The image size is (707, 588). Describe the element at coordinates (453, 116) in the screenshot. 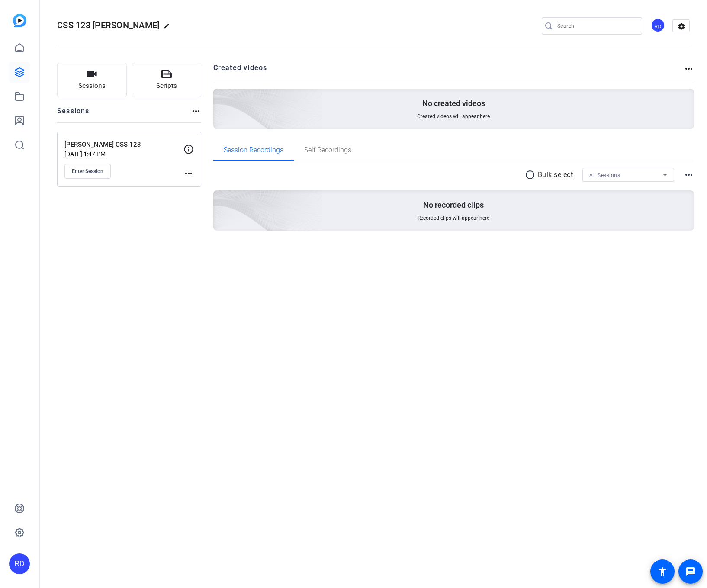

I see `span: Created videos will appear here` at that location.